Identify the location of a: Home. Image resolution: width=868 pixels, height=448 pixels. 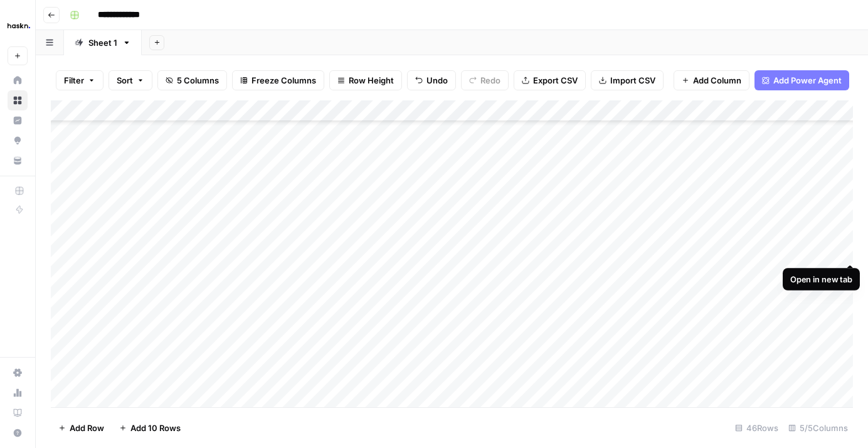
(18, 80).